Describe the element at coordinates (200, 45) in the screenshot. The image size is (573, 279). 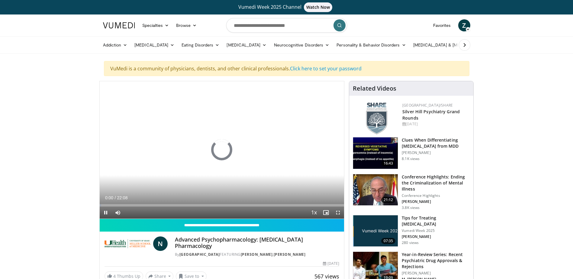
I see `a: Eating Disorders` at that location.